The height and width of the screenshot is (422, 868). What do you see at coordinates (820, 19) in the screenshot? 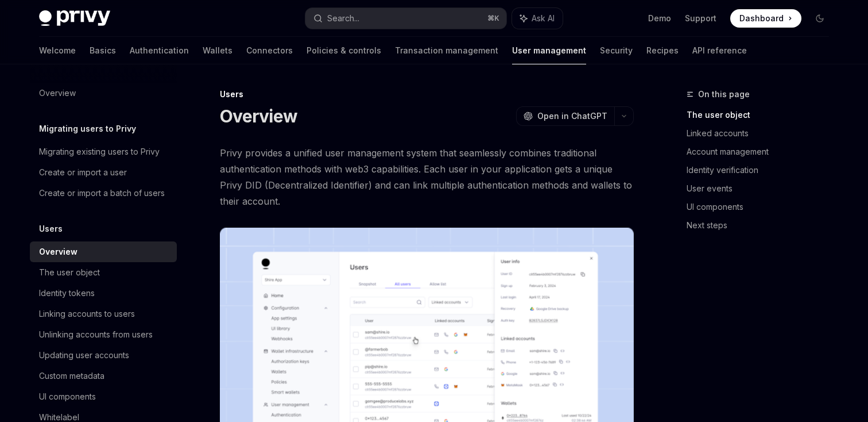
I see `button: Toggle dark mode` at bounding box center [820, 19].